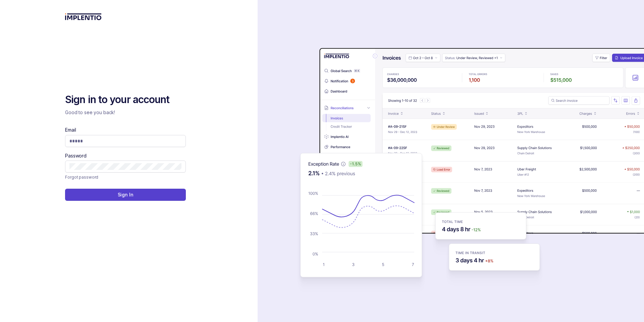  I want to click on p: Forgot password, so click(81, 177).